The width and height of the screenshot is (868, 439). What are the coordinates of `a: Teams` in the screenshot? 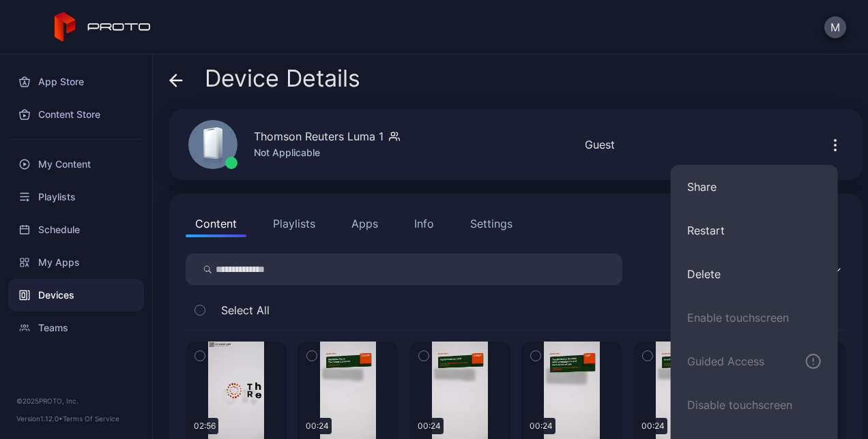 It's located at (76, 328).